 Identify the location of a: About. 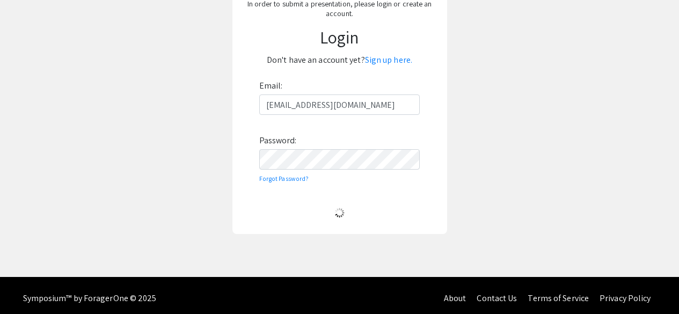
(455, 298).